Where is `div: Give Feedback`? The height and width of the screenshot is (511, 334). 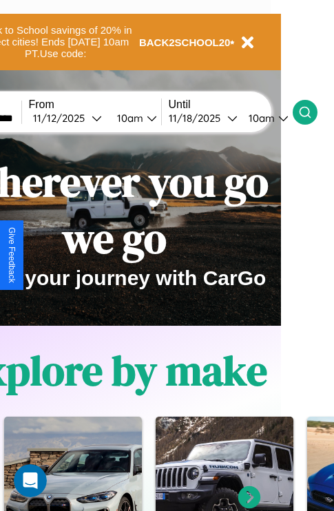 div: Give Feedback is located at coordinates (12, 255).